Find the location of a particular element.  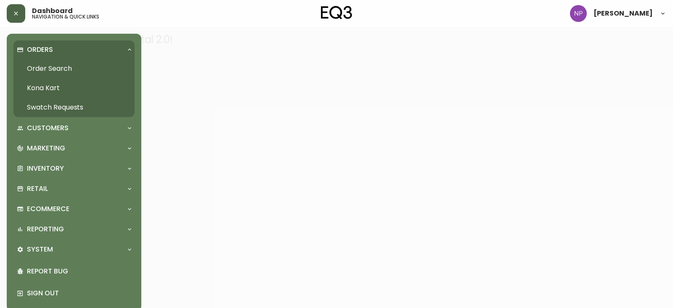

div: Ecommerce is located at coordinates (74, 209).